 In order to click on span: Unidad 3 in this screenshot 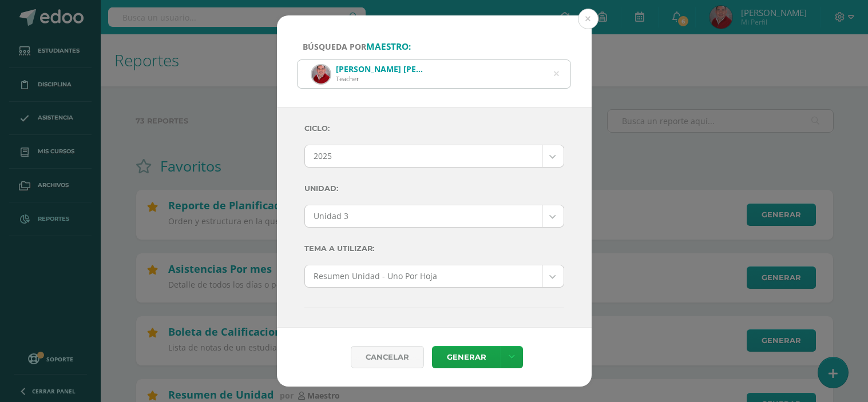, I will do `click(423, 216)`.